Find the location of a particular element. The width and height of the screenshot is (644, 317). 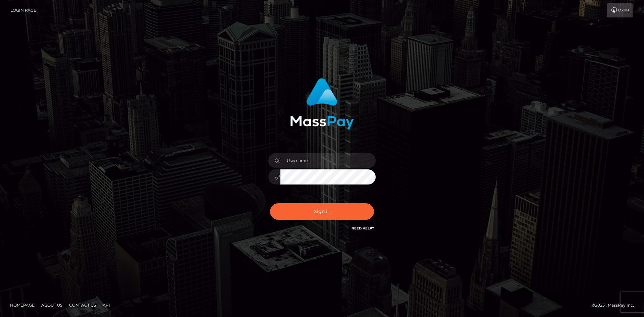

a: Login Page is located at coordinates (23, 10).